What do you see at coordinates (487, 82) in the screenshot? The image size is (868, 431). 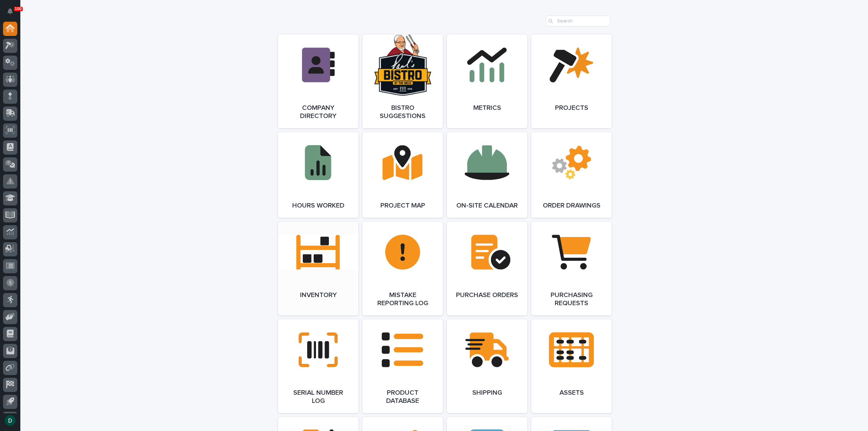 I see `a: Metrics` at bounding box center [487, 82].